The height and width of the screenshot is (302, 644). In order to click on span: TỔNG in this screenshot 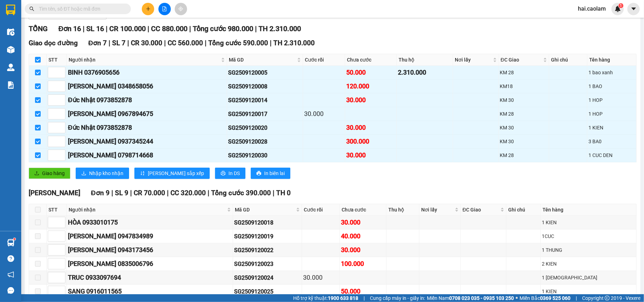, I will do `click(38, 28)`.